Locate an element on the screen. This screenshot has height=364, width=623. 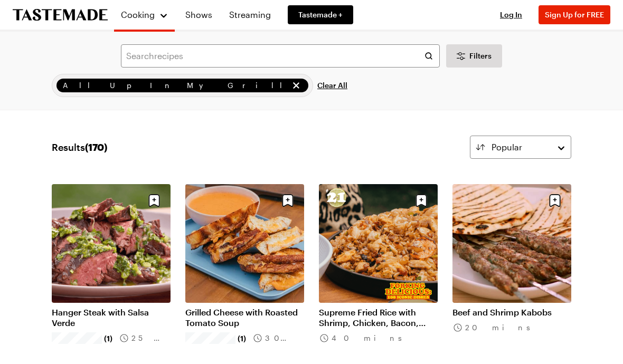
a: To Tastemade Home Page is located at coordinates (60, 15).